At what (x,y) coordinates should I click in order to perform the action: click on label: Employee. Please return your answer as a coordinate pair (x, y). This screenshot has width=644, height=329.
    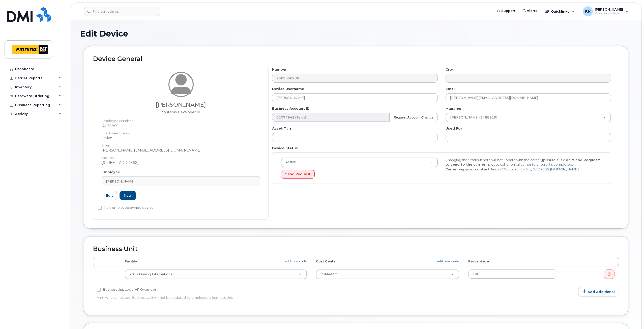
    Looking at the image, I should click on (111, 172).